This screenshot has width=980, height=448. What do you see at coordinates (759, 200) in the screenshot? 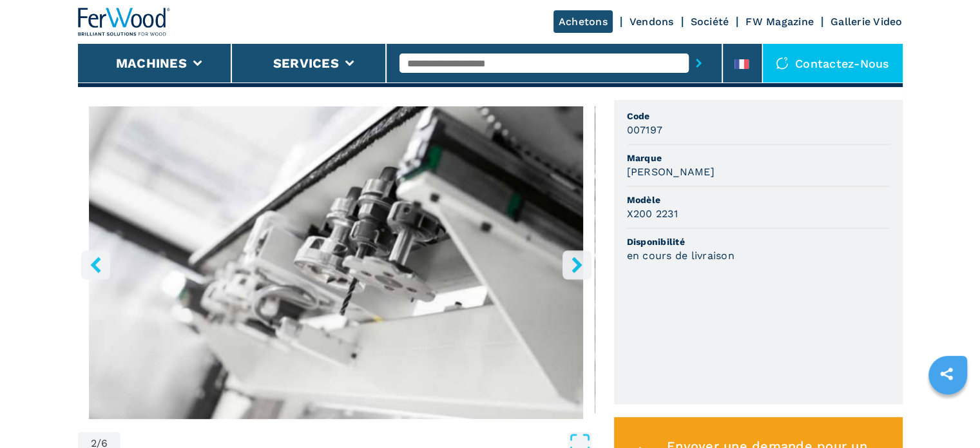
I see `span: Modèle` at bounding box center [759, 200].